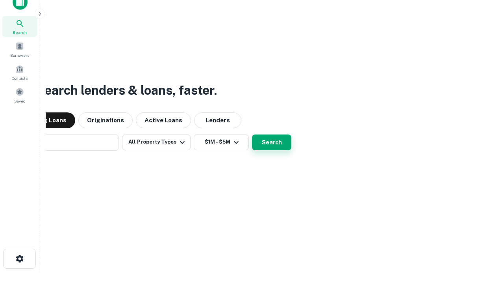  I want to click on div: Borrowers, so click(20, 49).